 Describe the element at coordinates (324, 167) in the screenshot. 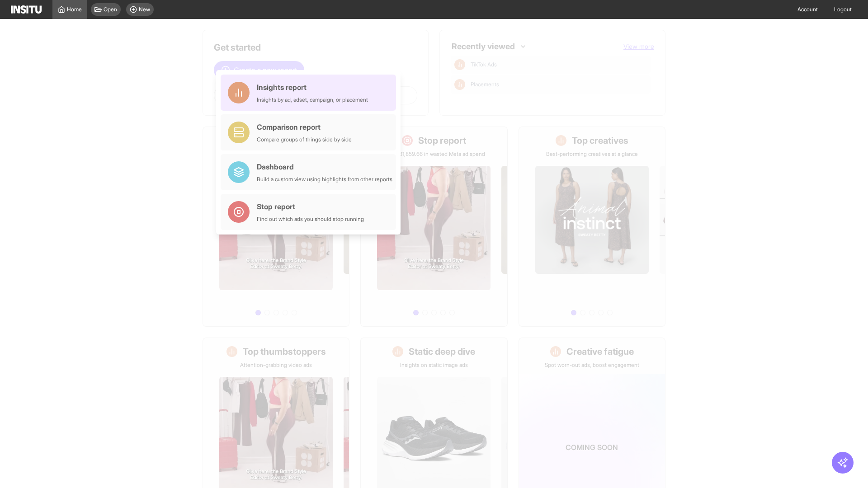

I see `div: Dashboard` at that location.